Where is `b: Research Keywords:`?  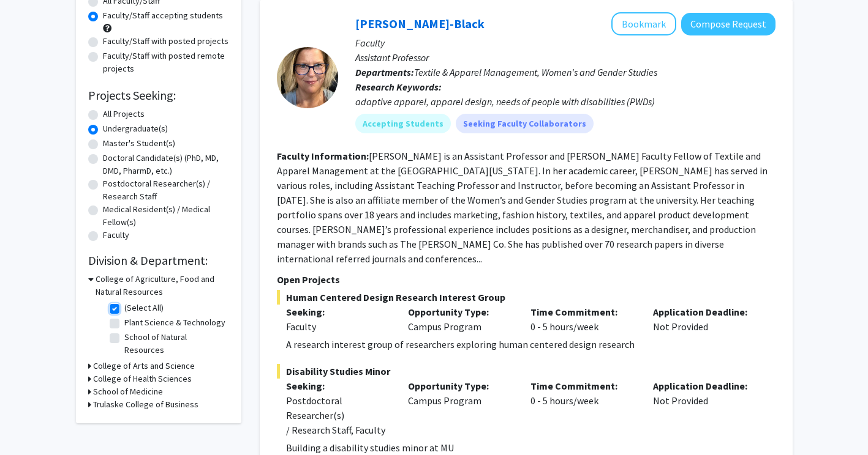
b: Research Keywords: is located at coordinates (398, 87).